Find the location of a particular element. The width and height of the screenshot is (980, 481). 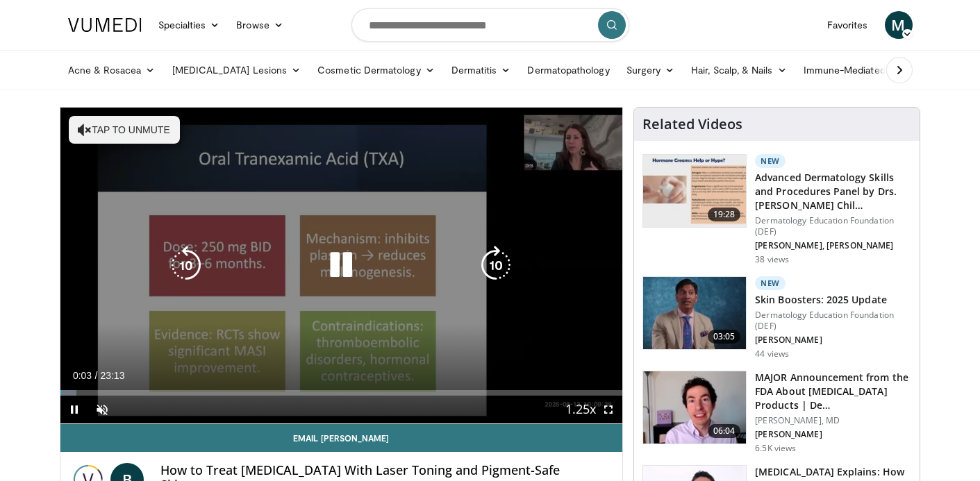

a: Dermatitis is located at coordinates (481, 70).